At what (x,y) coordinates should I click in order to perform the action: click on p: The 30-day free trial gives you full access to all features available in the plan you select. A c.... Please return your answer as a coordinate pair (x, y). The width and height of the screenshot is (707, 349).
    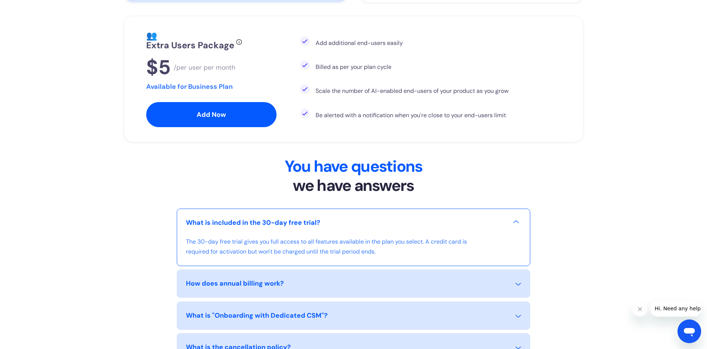
    Looking at the image, I should click on (328, 246).